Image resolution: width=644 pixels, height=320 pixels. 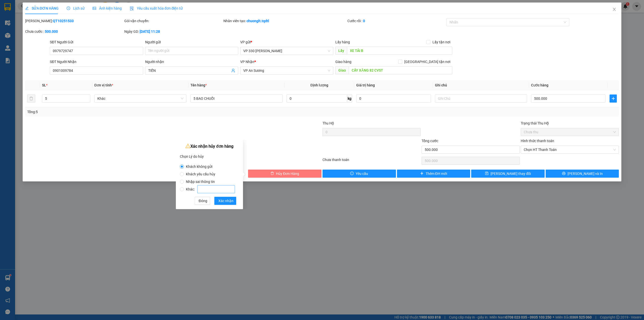 What do you see at coordinates (200, 181) in the screenshot?
I see `span: Nhập sai thông tin` at bounding box center [200, 181].